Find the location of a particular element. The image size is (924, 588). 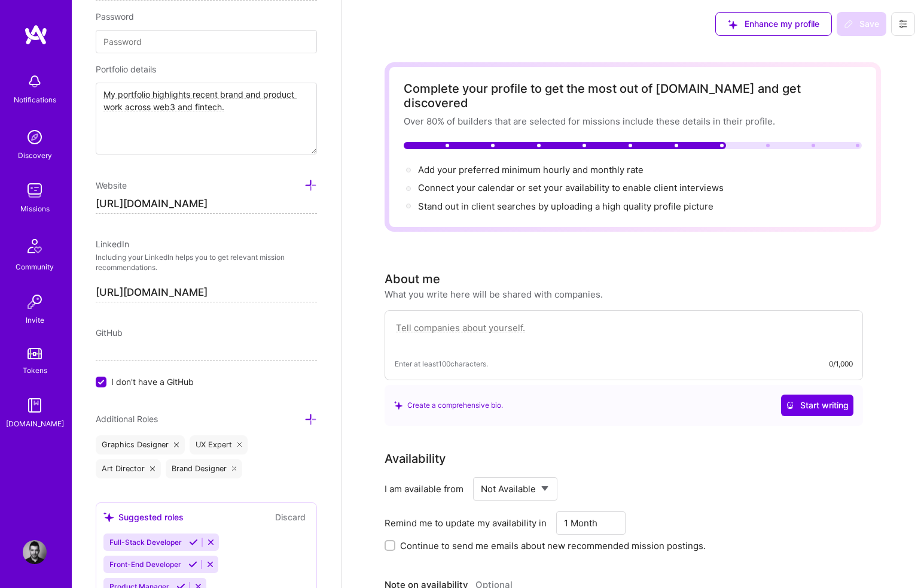

p: Including your LinkedIn helps you to get relevant mission recommendations. is located at coordinates (207, 263).